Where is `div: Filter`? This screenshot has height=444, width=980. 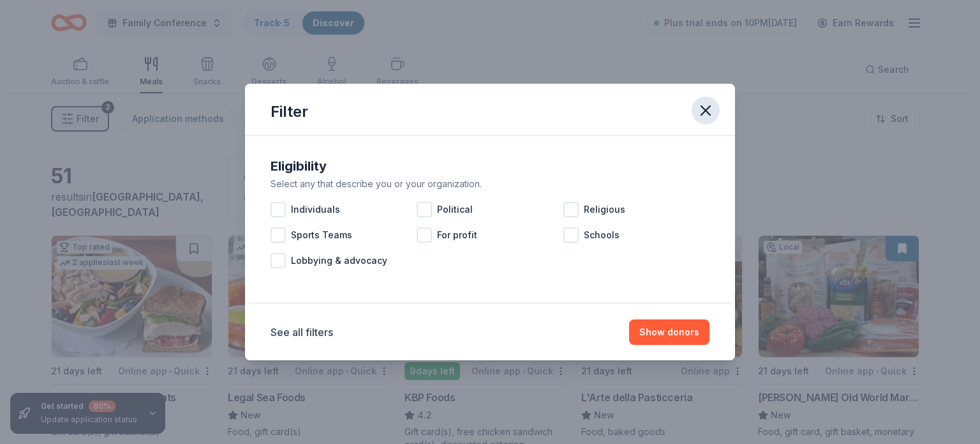
div: Filter is located at coordinates (289, 112).